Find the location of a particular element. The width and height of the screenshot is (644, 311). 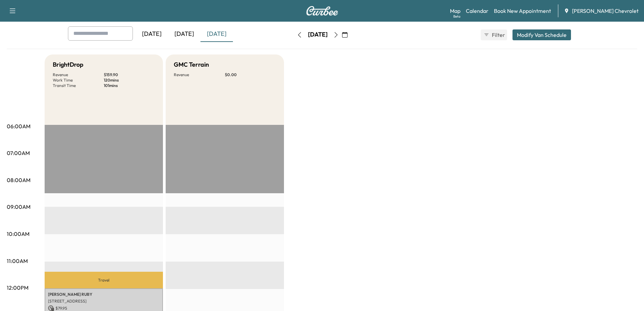

button: Filter is located at coordinates (493, 34).